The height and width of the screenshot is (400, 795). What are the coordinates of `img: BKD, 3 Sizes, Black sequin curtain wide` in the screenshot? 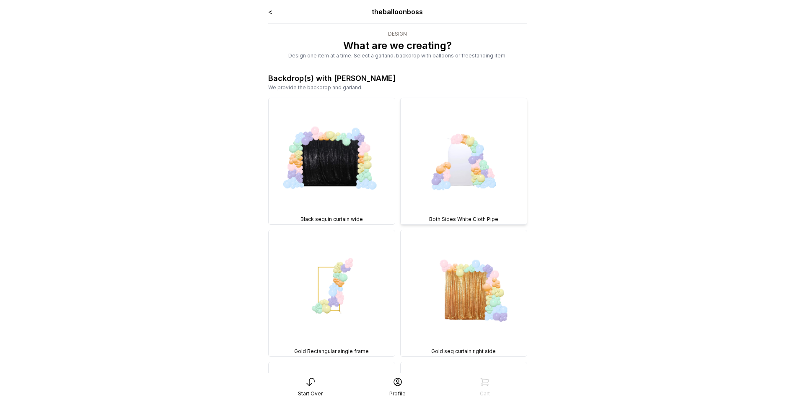 It's located at (331, 161).